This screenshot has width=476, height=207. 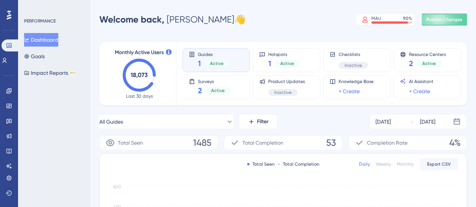 What do you see at coordinates (298, 164) in the screenshot?
I see `div: Total Completion` at bounding box center [298, 164].